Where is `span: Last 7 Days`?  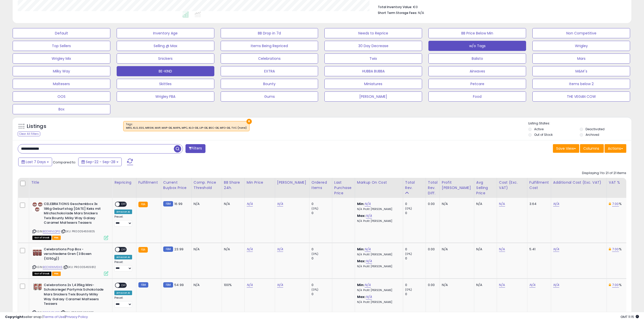 span: Last 7 Days is located at coordinates (36, 162).